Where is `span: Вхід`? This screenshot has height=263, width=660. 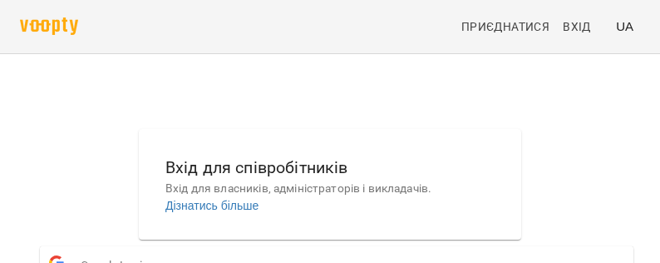
span: Вхід is located at coordinates (577, 27).